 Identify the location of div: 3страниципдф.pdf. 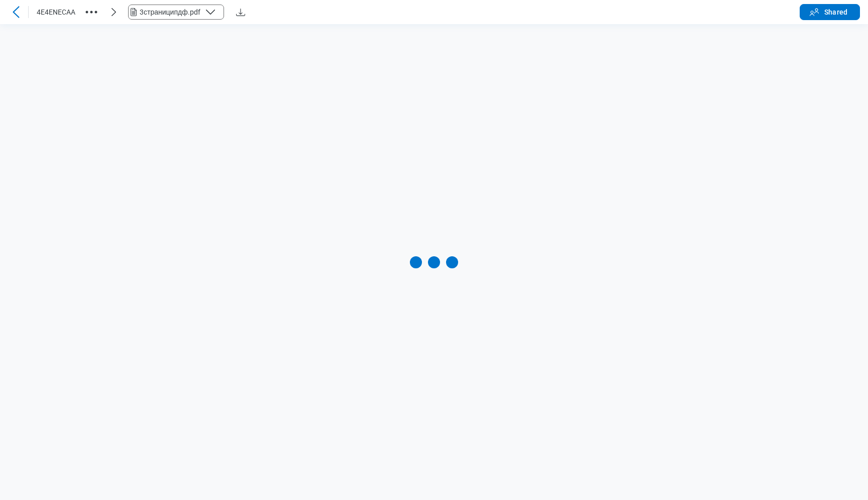
(170, 12).